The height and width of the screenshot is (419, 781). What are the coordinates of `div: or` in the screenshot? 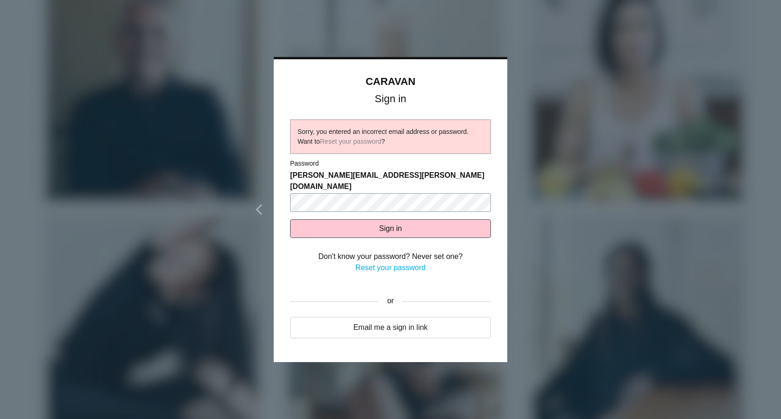 It's located at (390, 302).